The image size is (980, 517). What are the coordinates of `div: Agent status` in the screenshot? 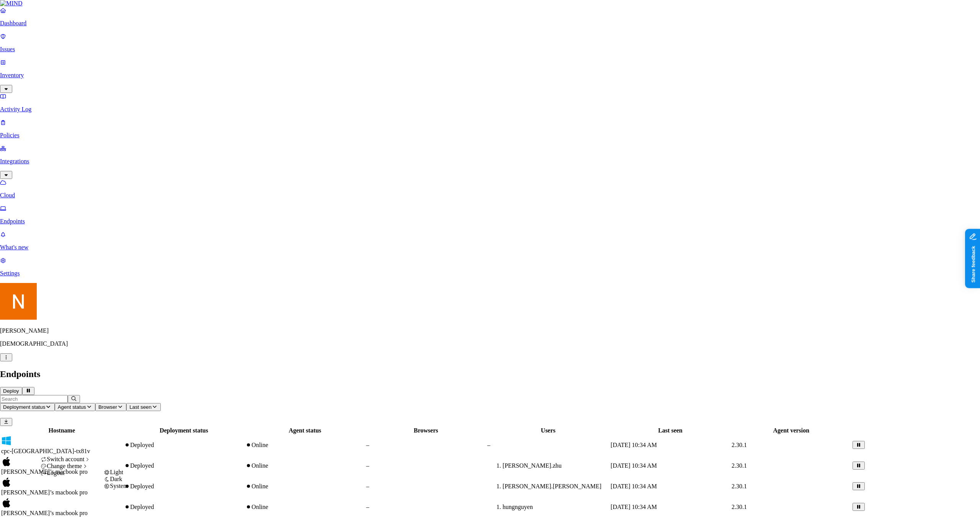 It's located at (305, 430).